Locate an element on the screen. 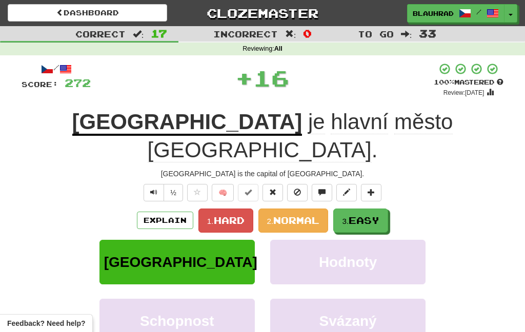 The width and height of the screenshot is (525, 332). a: Dashboard is located at coordinates (87, 13).